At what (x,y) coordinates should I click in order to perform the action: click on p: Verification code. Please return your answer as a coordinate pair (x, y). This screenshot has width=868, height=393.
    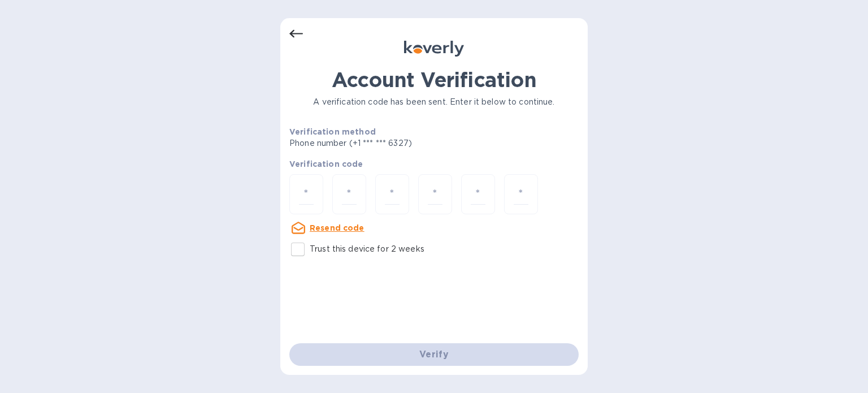
    Looking at the image, I should click on (434, 164).